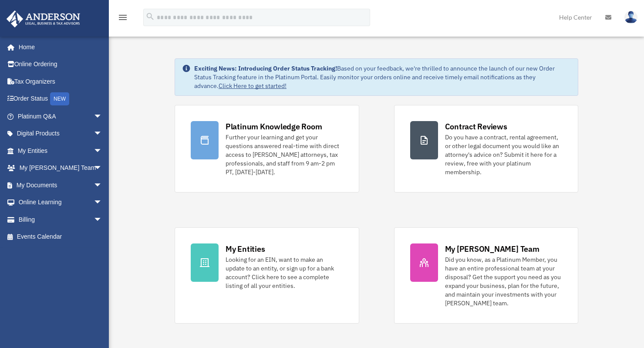  Describe the element at coordinates (60, 237) in the screenshot. I see `a: Events Calendar` at that location.